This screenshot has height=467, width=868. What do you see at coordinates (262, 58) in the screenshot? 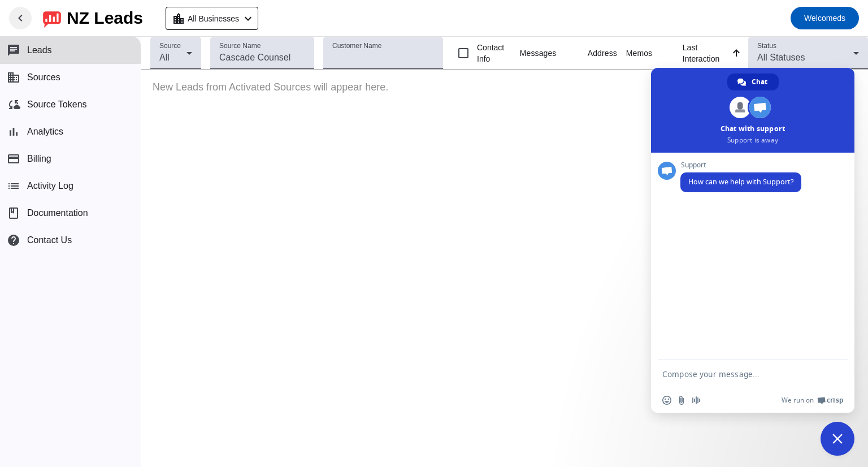
I see `input: Cascade Counsel` at bounding box center [262, 58].